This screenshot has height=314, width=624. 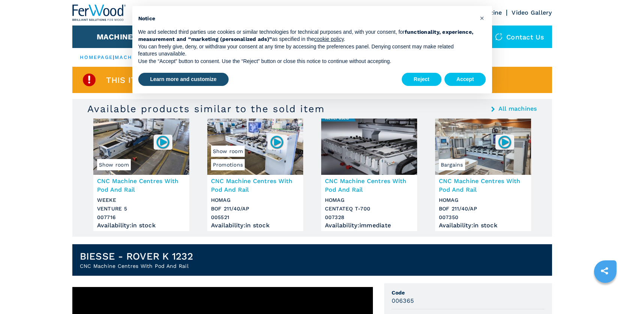 I want to click on a: CNC Machine Centres With Pod And Rail HOMAG CENTATEQ T-700CNC Machine Centres With Pod And RailHO..., so click(x=369, y=175).